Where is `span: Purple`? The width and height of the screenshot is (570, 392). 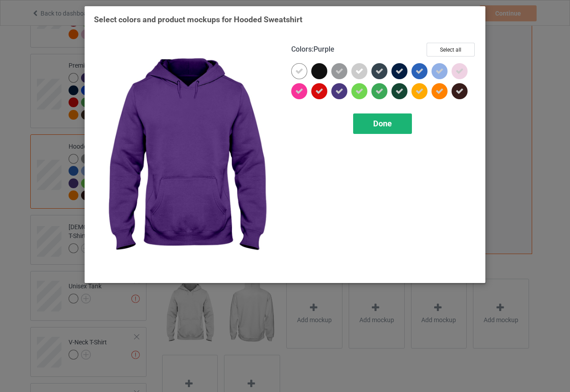
span: Purple is located at coordinates (324, 49).